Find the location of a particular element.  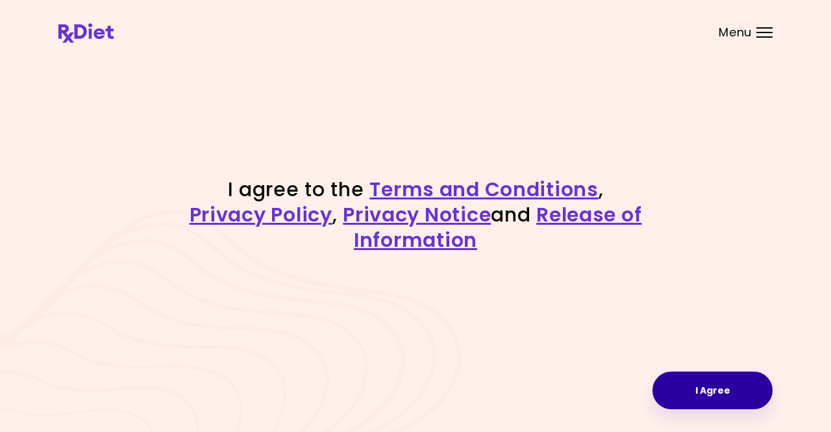

h1: I agree to the , , and is located at coordinates (416, 214).